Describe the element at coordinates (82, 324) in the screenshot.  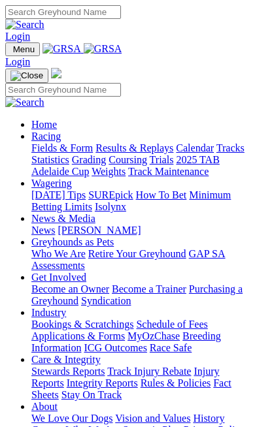
I see `a: Bookings & Scratchings` at that location.